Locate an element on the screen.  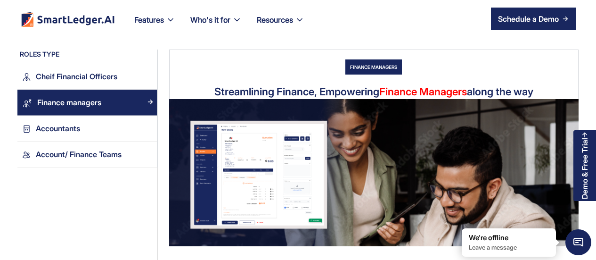
a: Finance managersArrow Right Blue is located at coordinates (87, 102).